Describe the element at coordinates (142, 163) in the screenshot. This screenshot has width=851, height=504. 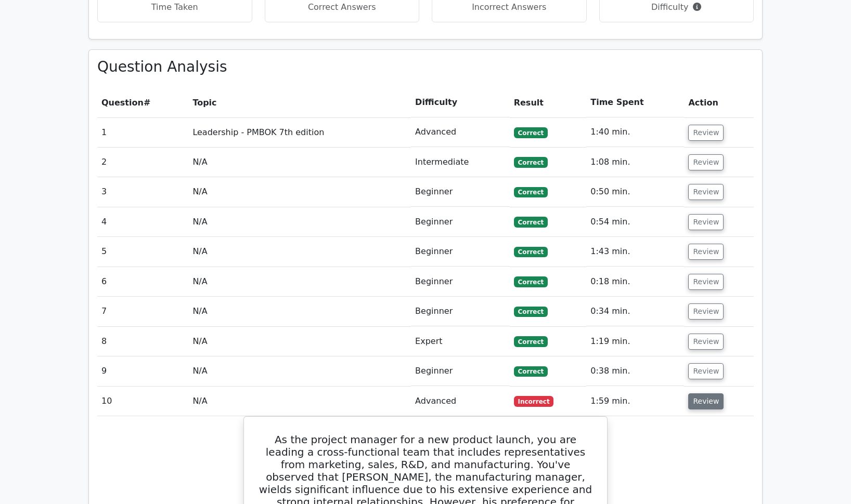
I see `td: 2` at that location.